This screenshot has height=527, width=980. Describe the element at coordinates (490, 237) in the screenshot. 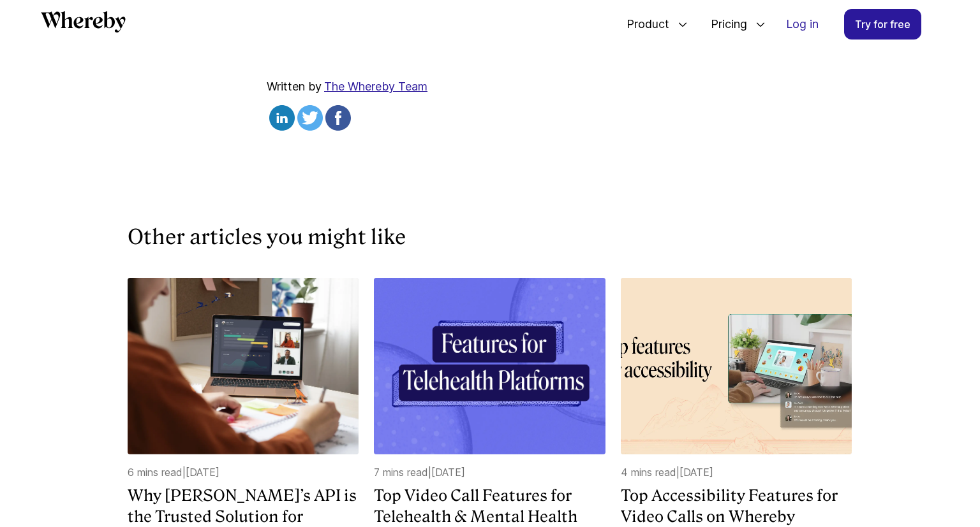

I see `h3: Other articles you might like` at that location.